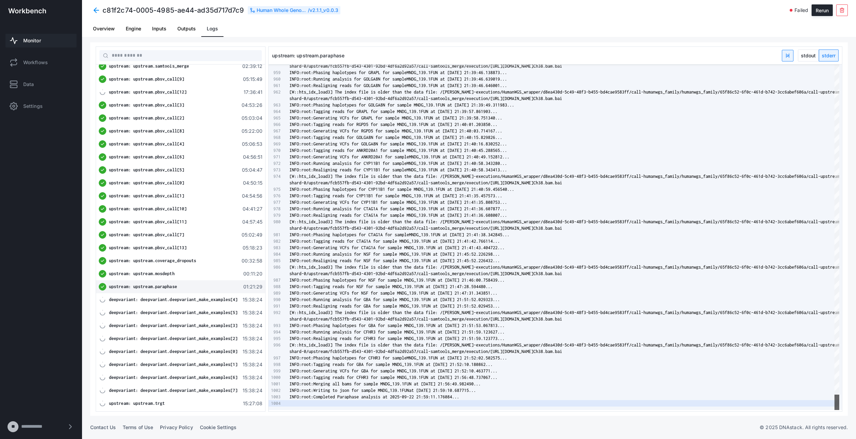  Describe the element at coordinates (251, 261) in the screenshot. I see `span: 00:32:58` at that location.